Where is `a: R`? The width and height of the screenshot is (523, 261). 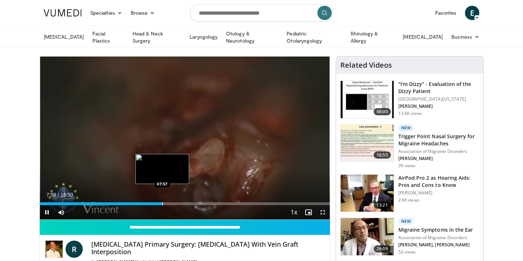 a: R is located at coordinates (74, 249).